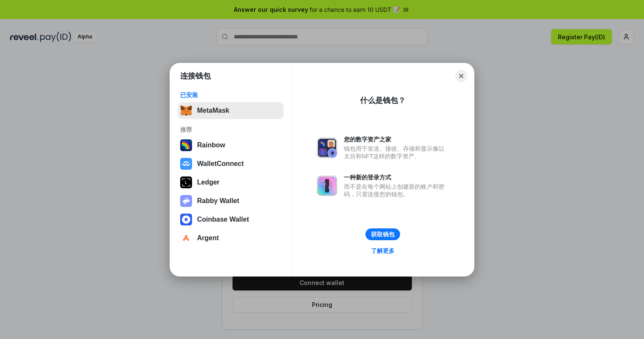 The image size is (644, 339). I want to click on div: 已安装, so click(231, 95).